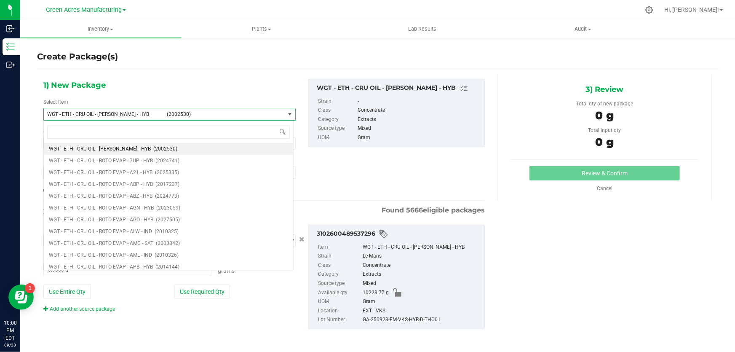 This screenshot has height=352, width=735. What do you see at coordinates (605, 173) in the screenshot?
I see `button: Review & Confirm` at bounding box center [605, 173].